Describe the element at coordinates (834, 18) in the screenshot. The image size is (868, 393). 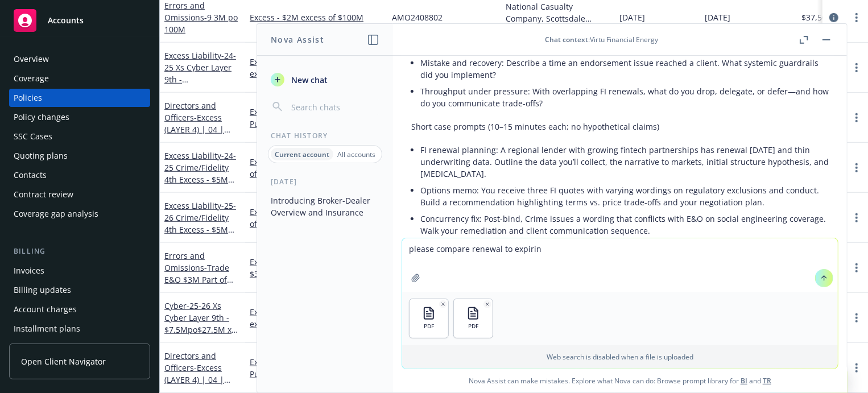
I see `a: circleInformation` at that location.